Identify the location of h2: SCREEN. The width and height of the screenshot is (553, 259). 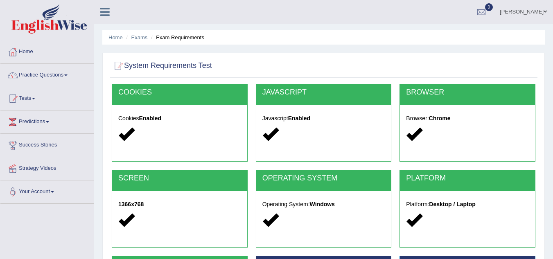
(180, 178).